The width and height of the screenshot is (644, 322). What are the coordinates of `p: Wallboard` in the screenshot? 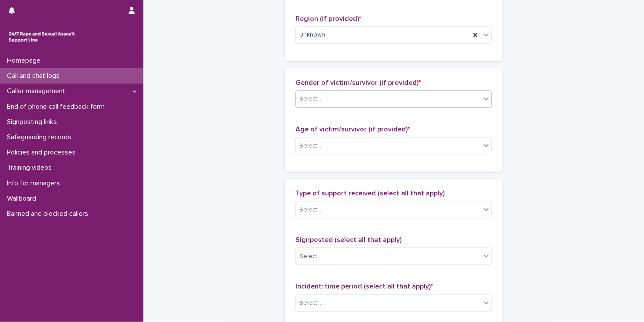 It's located at (23, 198).